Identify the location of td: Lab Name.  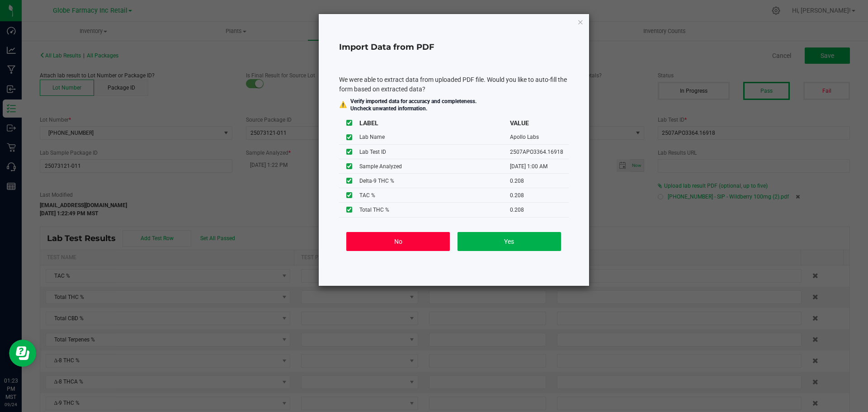
(434, 138).